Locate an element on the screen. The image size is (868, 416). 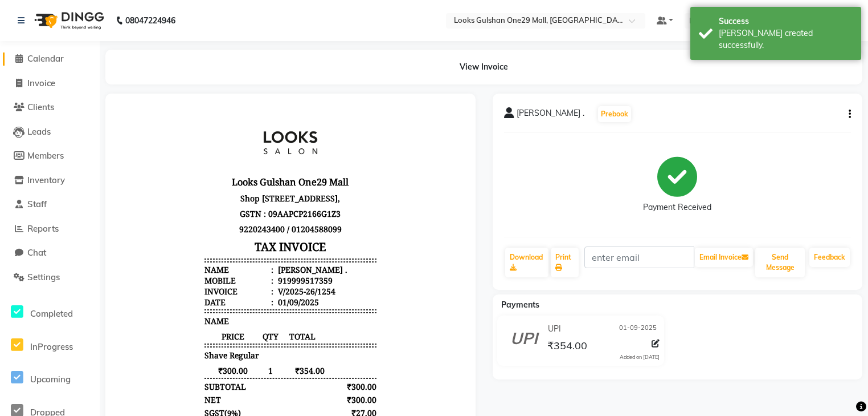
p: 9220243400 / 01204588099 is located at coordinates (173, 124).